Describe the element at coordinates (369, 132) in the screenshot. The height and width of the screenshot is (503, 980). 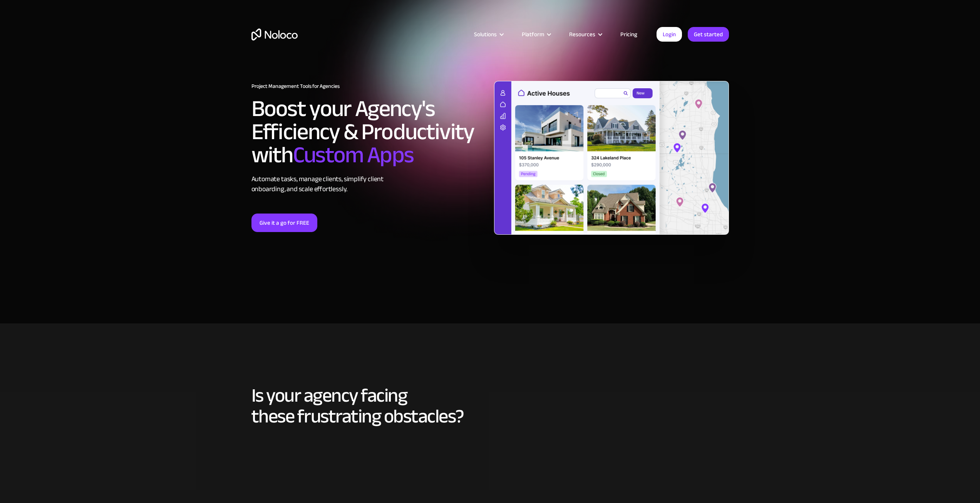
I see `h2: Boost your Agency's Efficiency & Productivity with` at that location.